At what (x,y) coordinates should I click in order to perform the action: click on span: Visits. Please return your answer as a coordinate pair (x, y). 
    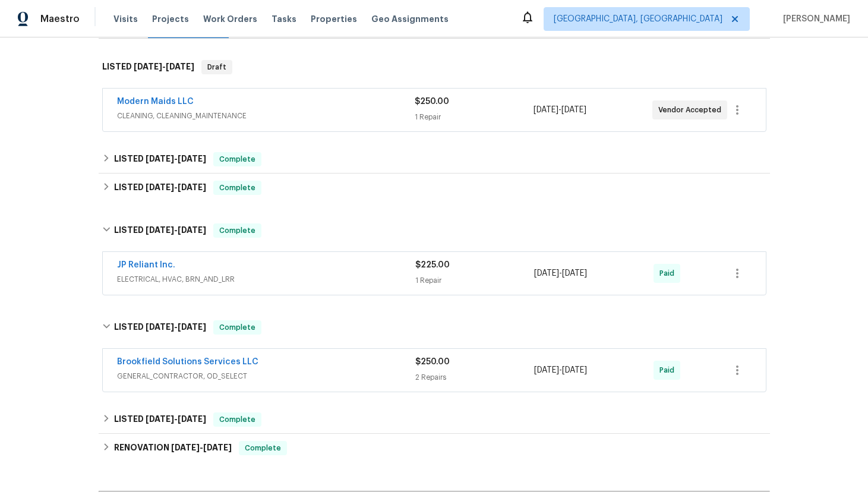
    Looking at the image, I should click on (125, 19).